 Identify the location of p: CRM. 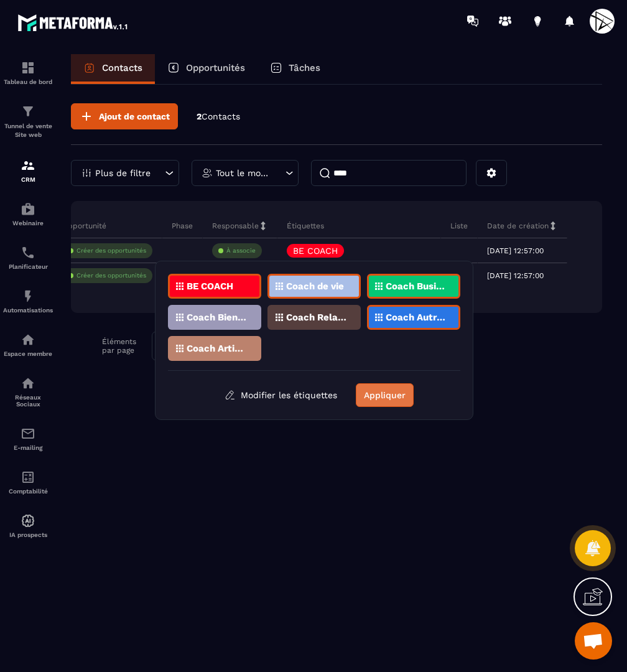
(28, 179).